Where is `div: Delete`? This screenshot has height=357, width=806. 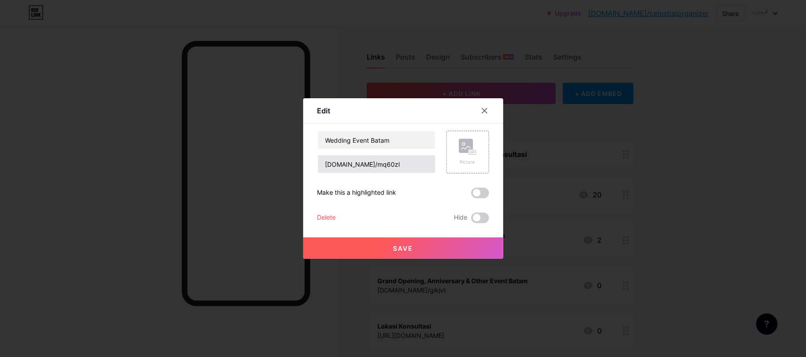
div: Delete is located at coordinates (327, 218).